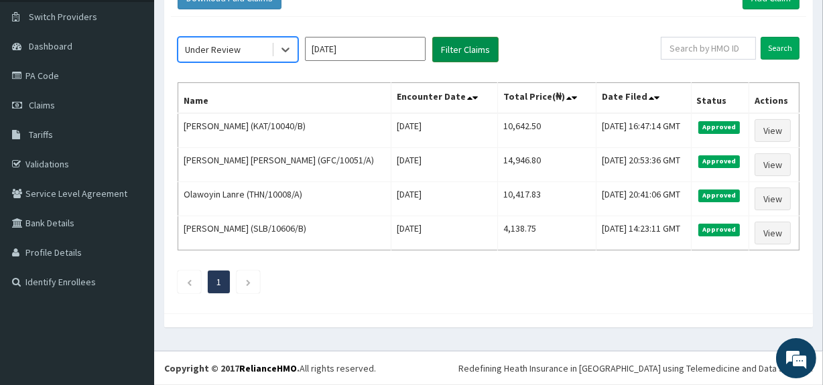 The width and height of the screenshot is (823, 385). What do you see at coordinates (50, 46) in the screenshot?
I see `span: Dashboard` at bounding box center [50, 46].